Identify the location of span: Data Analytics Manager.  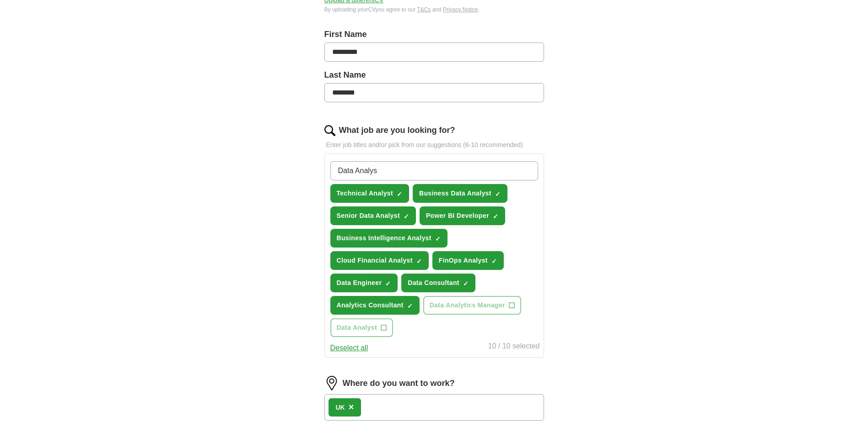
(467, 305).